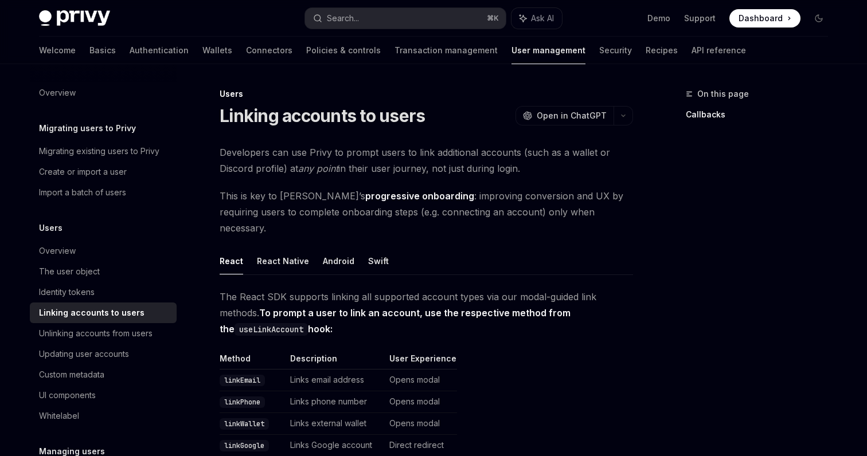 This screenshot has height=456, width=867. I want to click on th: Description, so click(335, 361).